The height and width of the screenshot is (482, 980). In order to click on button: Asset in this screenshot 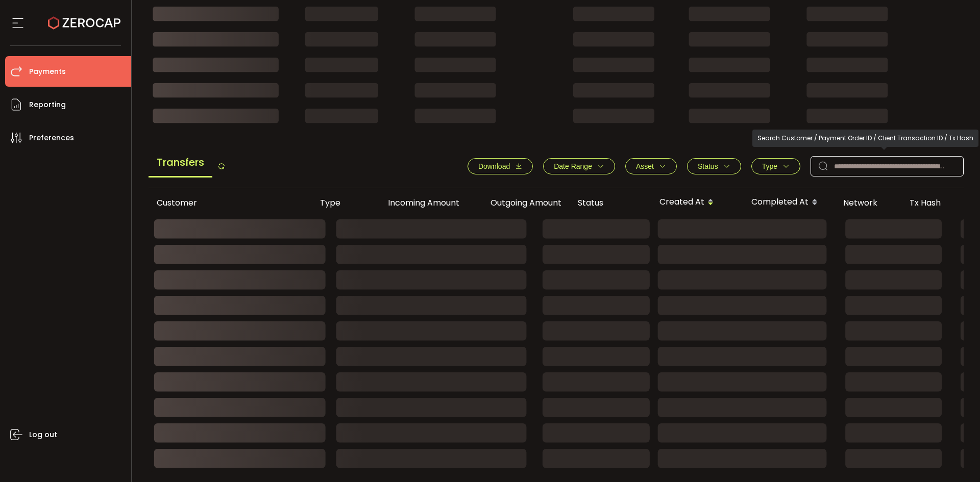, I will do `click(651, 166)`.